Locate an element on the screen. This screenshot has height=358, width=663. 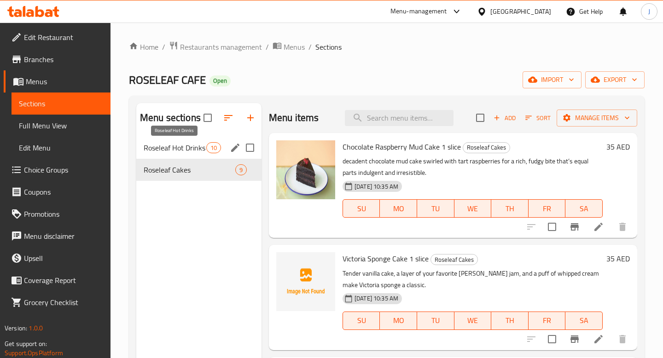
button: edit is located at coordinates (235, 148).